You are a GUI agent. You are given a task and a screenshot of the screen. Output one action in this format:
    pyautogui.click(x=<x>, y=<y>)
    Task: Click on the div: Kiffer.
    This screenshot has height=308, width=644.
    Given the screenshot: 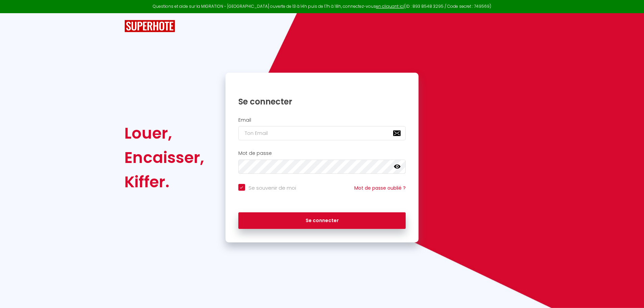 What is the action you would take?
    pyautogui.click(x=164, y=182)
    